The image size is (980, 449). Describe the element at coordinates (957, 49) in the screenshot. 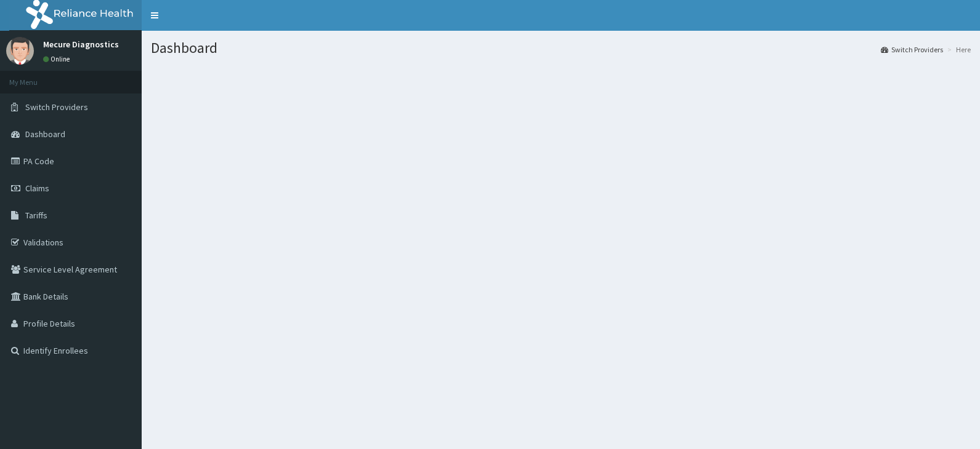

I see `li: Here` at that location.